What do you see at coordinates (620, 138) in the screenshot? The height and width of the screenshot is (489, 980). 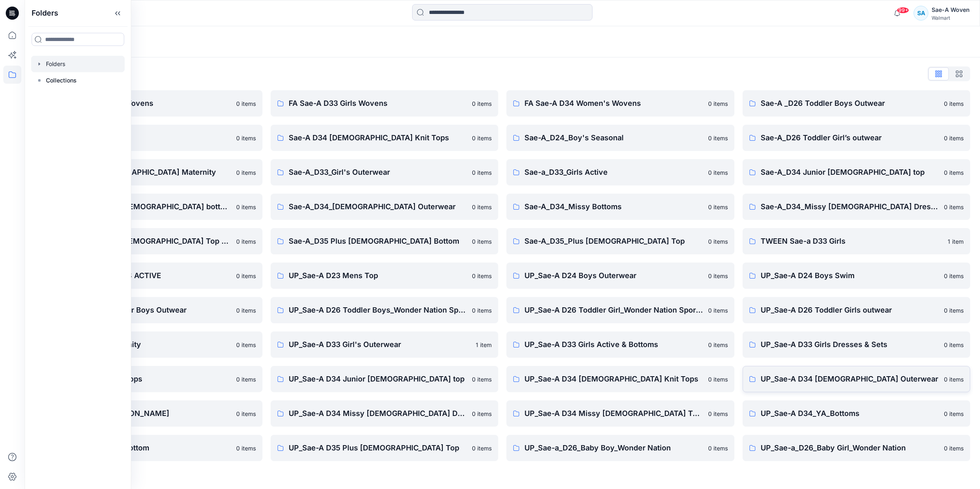 I see `a: Sae-A_D24_Boy's Seasonal0 items` at bounding box center [620, 138].